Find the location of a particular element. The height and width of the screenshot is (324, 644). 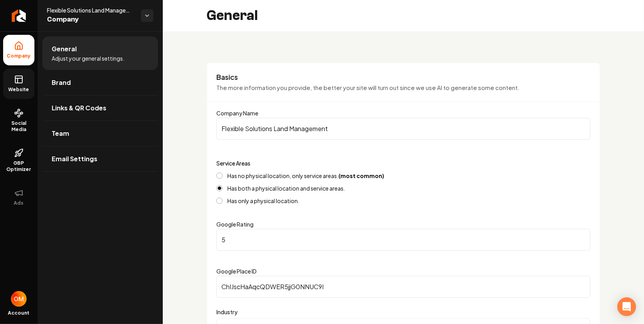

a: Email Settings is located at coordinates (100, 159).